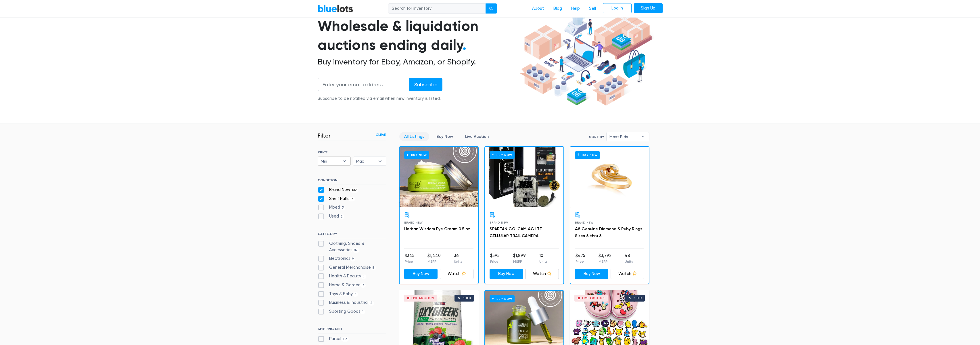 The image size is (980, 345). Describe the element at coordinates (586, 56) in the screenshot. I see `img: hero-ee84e7d0318cb26816c560f6b4441b76977f77a177738b4e94f68c95b2b83dbb.png` at that location.